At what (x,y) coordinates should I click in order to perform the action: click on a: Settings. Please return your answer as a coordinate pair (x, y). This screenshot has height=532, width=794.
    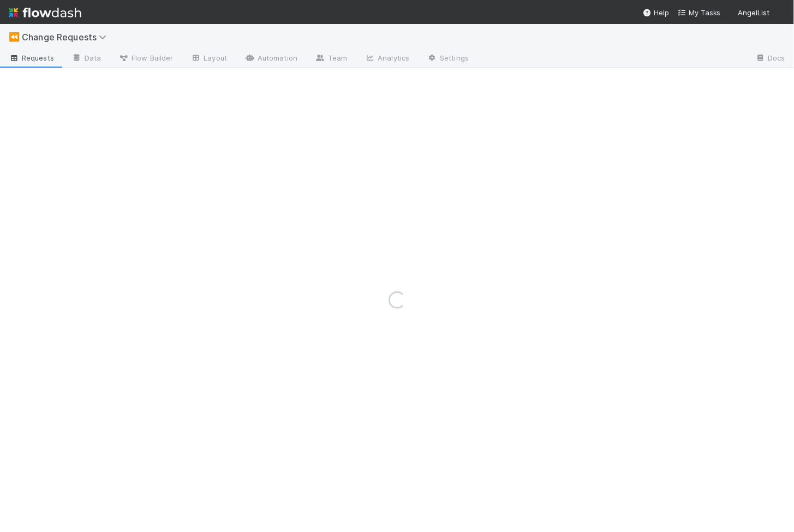
    Looking at the image, I should click on (448, 59).